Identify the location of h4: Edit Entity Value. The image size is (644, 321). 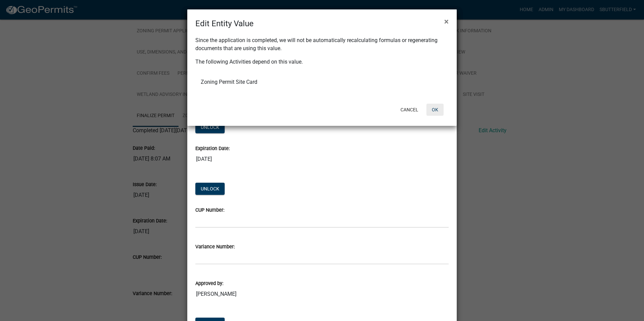
(224, 24).